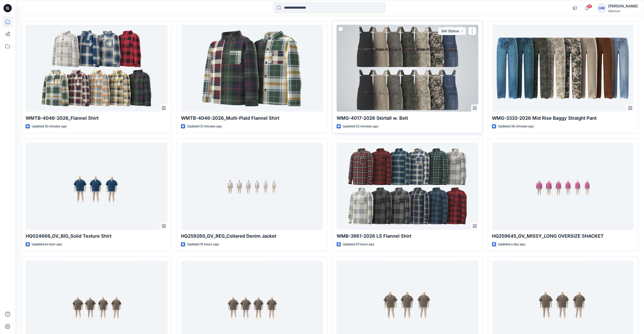  Describe the element at coordinates (601, 8) in the screenshot. I see `div: GM` at that location.